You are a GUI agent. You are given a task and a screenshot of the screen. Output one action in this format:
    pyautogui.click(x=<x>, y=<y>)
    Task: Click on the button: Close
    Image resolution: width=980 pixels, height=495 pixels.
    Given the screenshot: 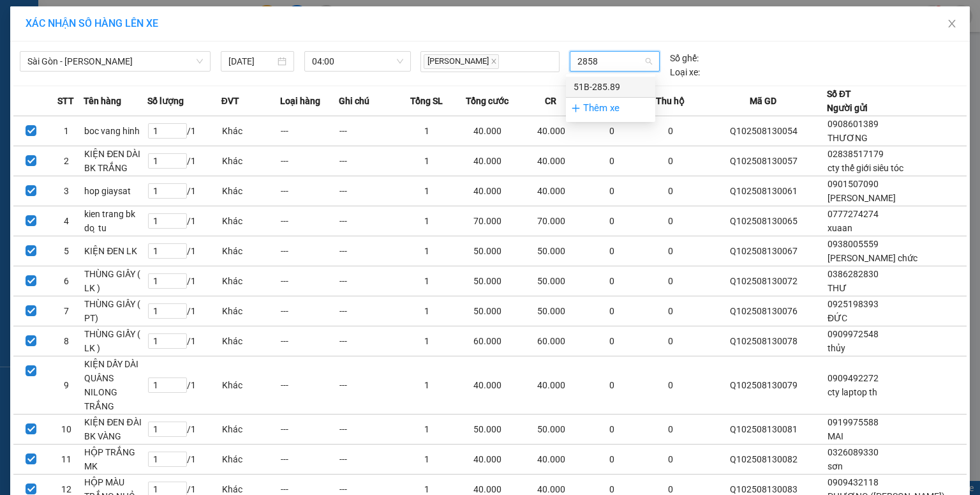 What is the action you would take?
    pyautogui.click(x=952, y=24)
    